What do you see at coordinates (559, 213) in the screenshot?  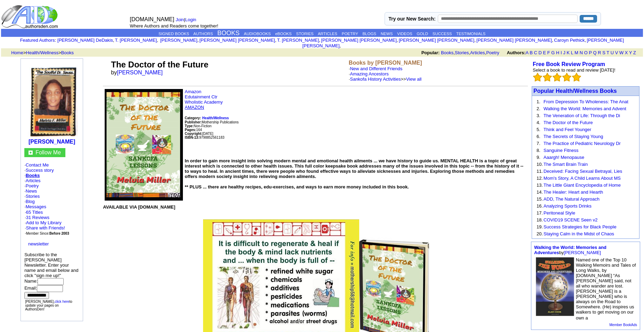 I see `a: Peritoneal Style` at bounding box center [559, 213].